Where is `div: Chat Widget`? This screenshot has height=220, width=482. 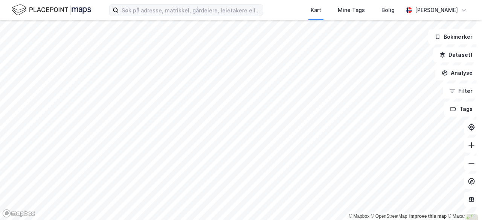 div: Chat Widget is located at coordinates (463, 202).